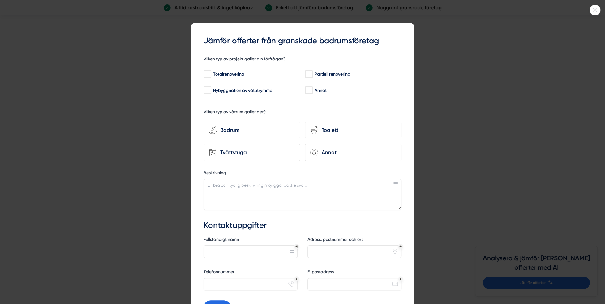 The height and width of the screenshot is (304, 605). What do you see at coordinates (207, 90) in the screenshot?
I see `input: Nybyggnation av våtutrymme` at bounding box center [207, 90].